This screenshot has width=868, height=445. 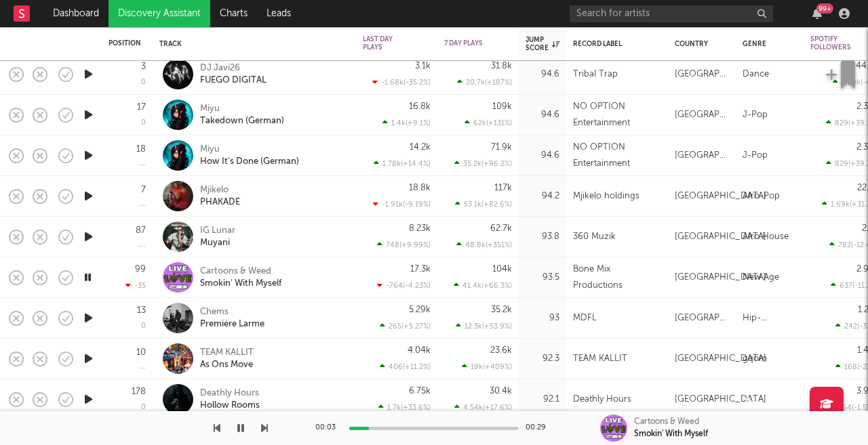 What do you see at coordinates (220, 203) in the screenshot?
I see `div: PHAKADE` at bounding box center [220, 203].